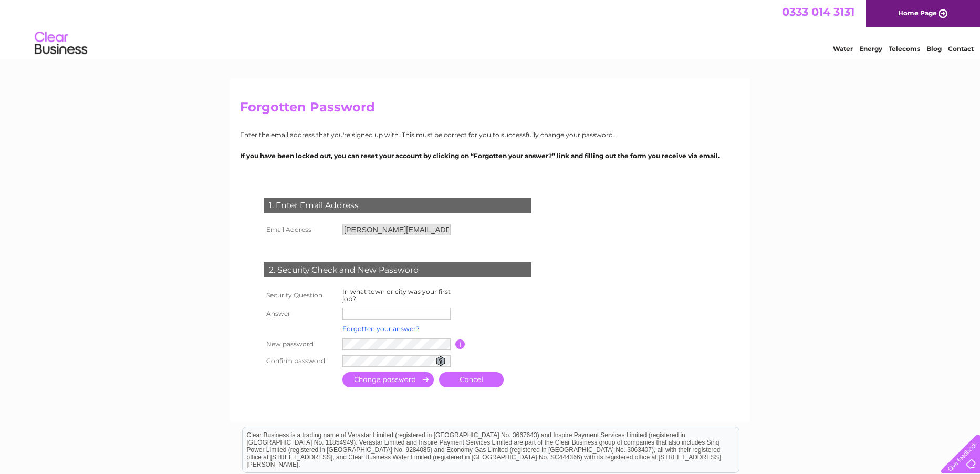  I want to click on th: Email Address, so click(300, 229).